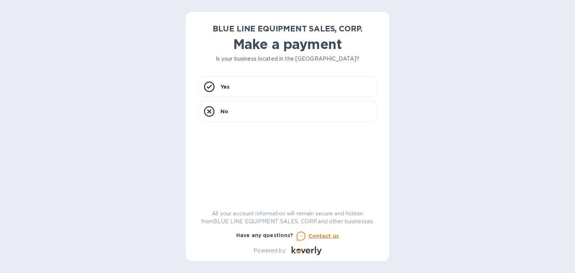 The width and height of the screenshot is (575, 273). Describe the element at coordinates (288, 28) in the screenshot. I see `b: BLUE LINE EQUIPMENT SALES, CORP.` at that location.